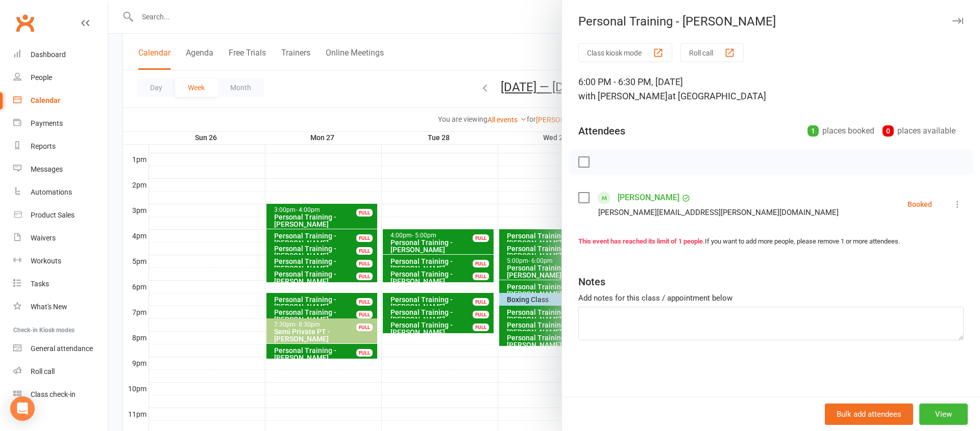 This screenshot has width=980, height=431. What do you see at coordinates (771, 298) in the screenshot?
I see `div: Add notes for this class / appointment below` at bounding box center [771, 298].